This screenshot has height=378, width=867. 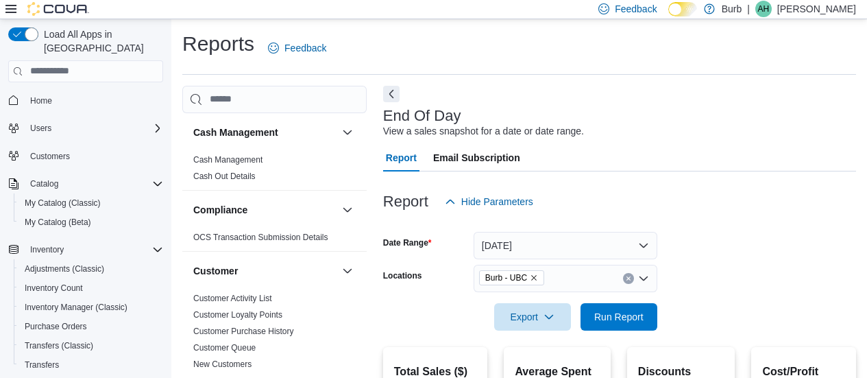 What do you see at coordinates (94, 156) in the screenshot?
I see `span: Customers` at bounding box center [94, 156].